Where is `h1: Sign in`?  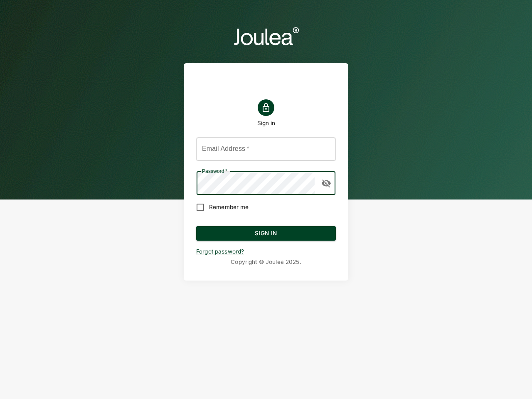 h1: Sign in is located at coordinates (266, 123).